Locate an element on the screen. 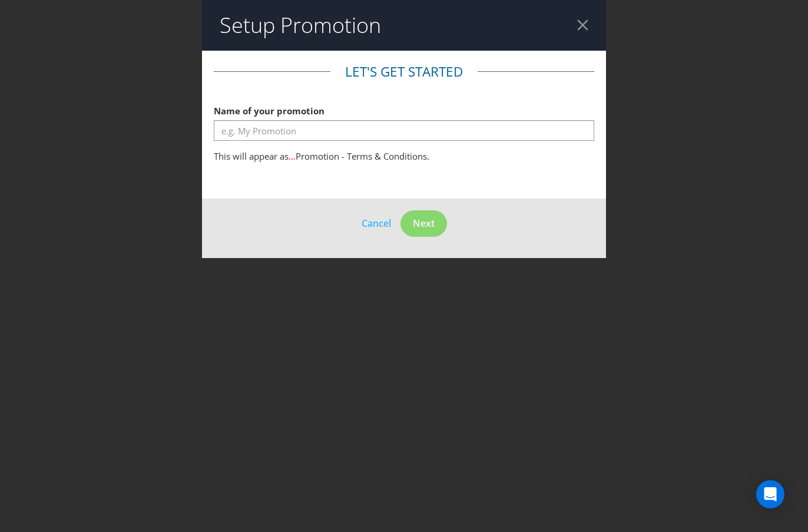  legend: Let's get started is located at coordinates (404, 72).